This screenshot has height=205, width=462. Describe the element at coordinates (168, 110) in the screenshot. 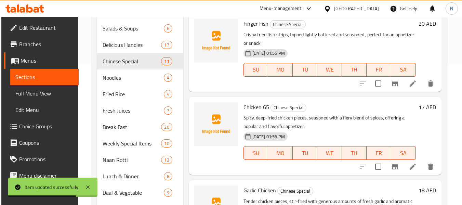

I see `span: 7` at that location.